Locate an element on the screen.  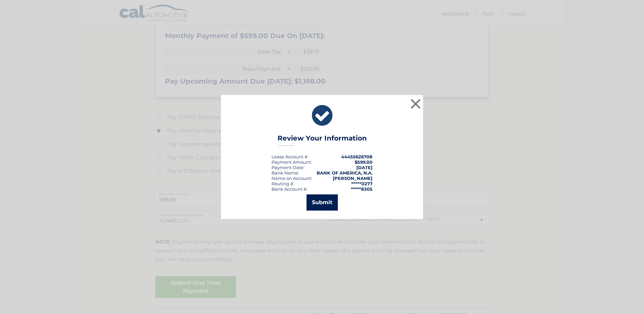
div: Lease Account #: is located at coordinates (290, 157).